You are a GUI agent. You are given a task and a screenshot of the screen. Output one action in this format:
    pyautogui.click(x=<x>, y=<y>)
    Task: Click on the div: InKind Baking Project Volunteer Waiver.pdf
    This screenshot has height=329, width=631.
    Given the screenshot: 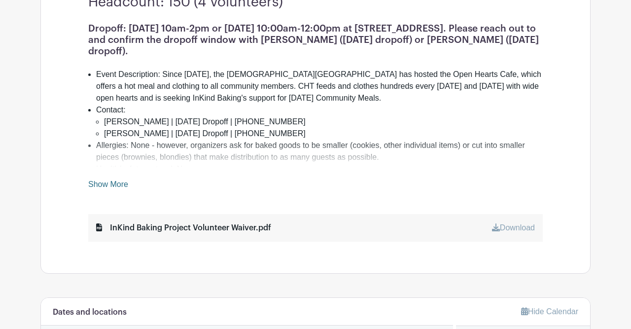 What is the action you would take?
    pyautogui.click(x=183, y=228)
    